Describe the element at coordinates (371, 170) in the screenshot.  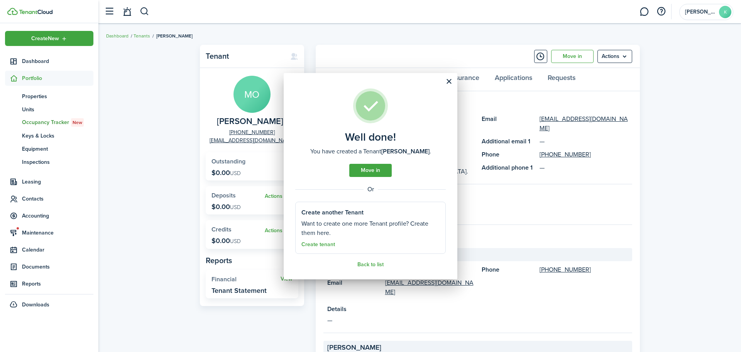
I see `a: Move in` at that location.